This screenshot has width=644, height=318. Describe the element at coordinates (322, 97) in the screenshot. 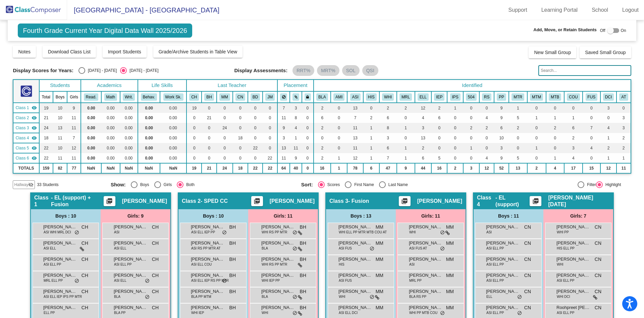

I see `th: African American` at that location.